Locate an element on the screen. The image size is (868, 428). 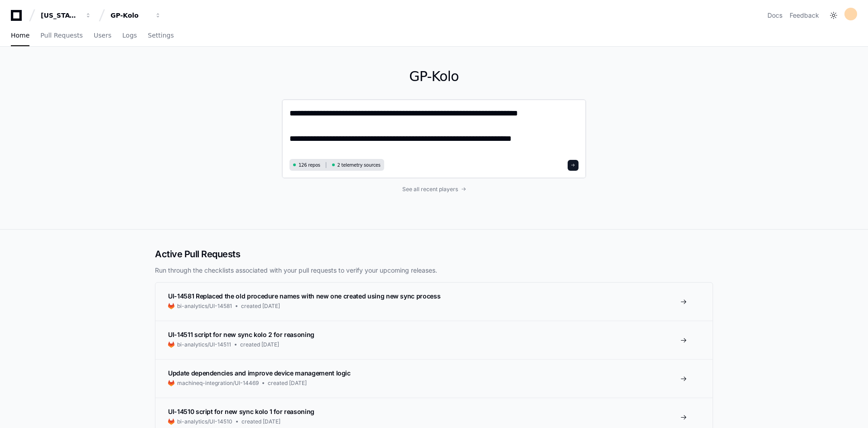
a: Settings is located at coordinates (161, 35).